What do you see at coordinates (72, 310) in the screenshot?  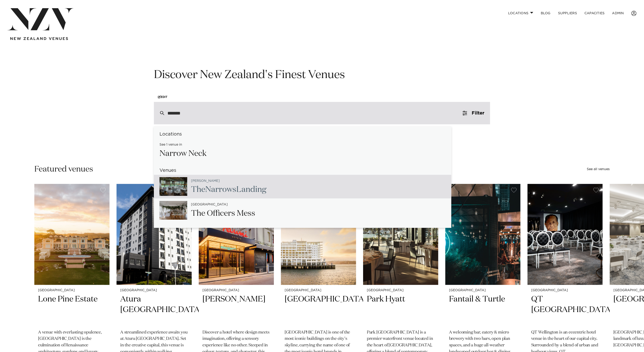 I see `h2: Lone Pine Estate` at bounding box center [72, 310].